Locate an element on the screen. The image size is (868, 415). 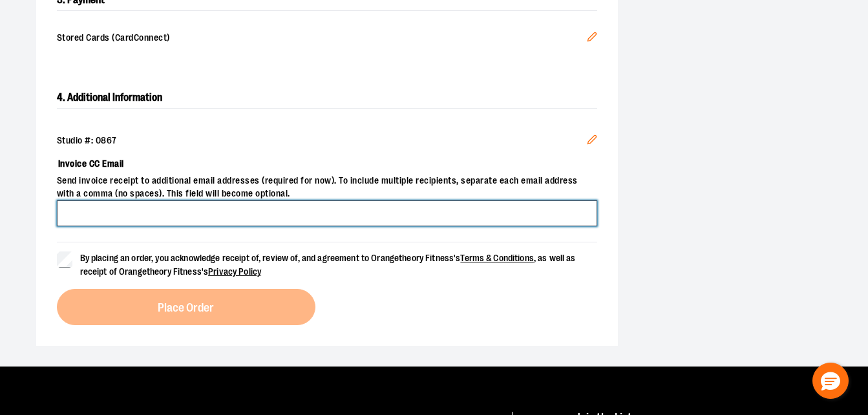
button: Hello, have a question? Let’s chat. is located at coordinates (830, 381).